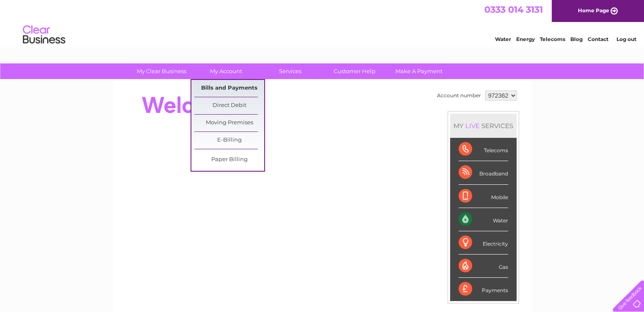 This screenshot has height=312, width=644. I want to click on a: Contact, so click(598, 39).